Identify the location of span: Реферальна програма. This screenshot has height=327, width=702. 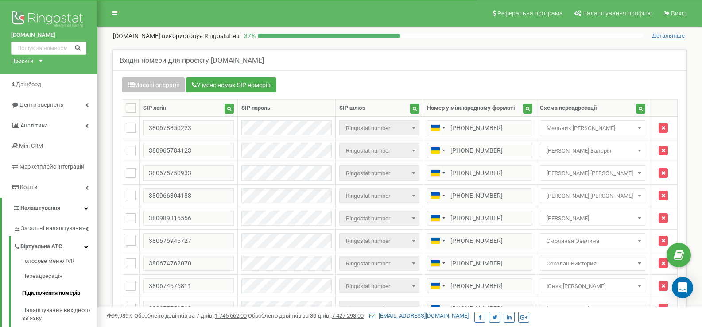
(530, 13).